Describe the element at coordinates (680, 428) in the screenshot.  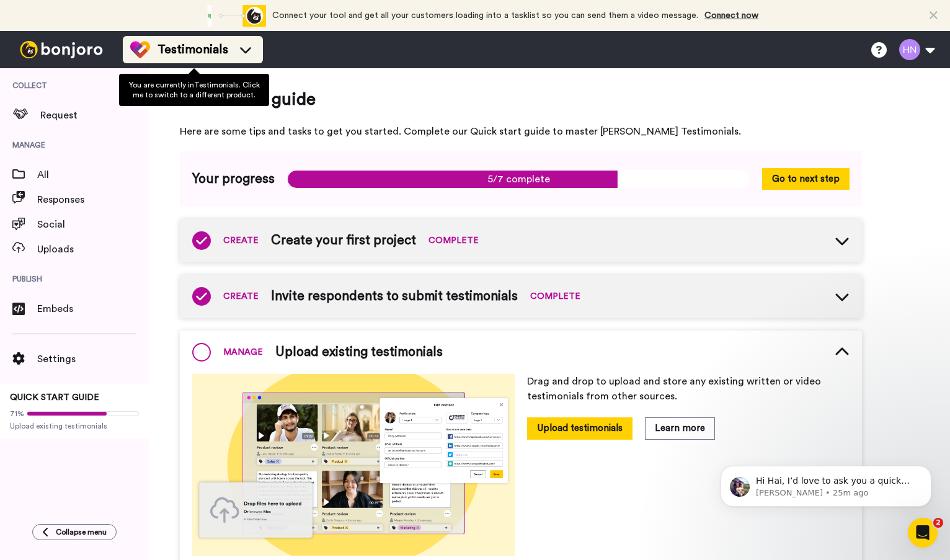
I see `a: Learn more` at that location.